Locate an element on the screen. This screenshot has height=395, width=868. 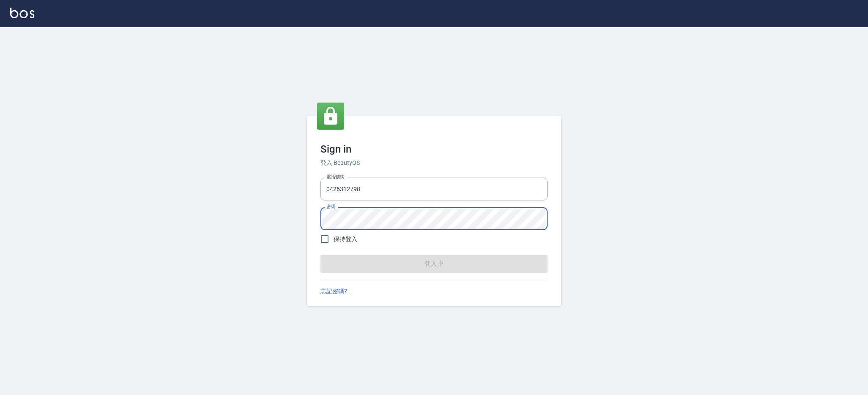
span: 保持登入 is located at coordinates (346, 239).